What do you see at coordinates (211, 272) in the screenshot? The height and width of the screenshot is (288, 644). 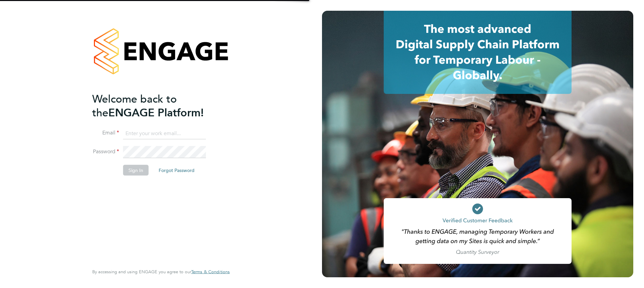 I see `a: Terms & Conditions` at bounding box center [211, 272].